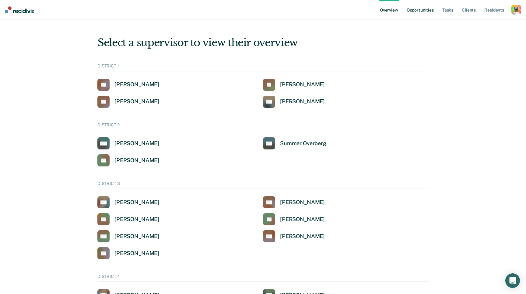 The width and height of the screenshot is (526, 294). I want to click on div: Select a supervisor to view their overview, so click(263, 43).